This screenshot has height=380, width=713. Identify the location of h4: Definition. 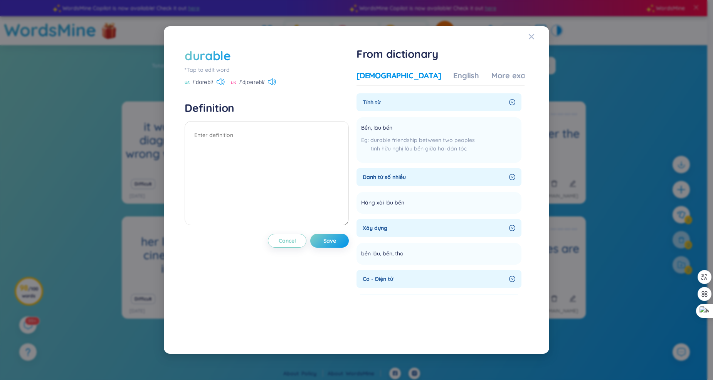
(267, 108).